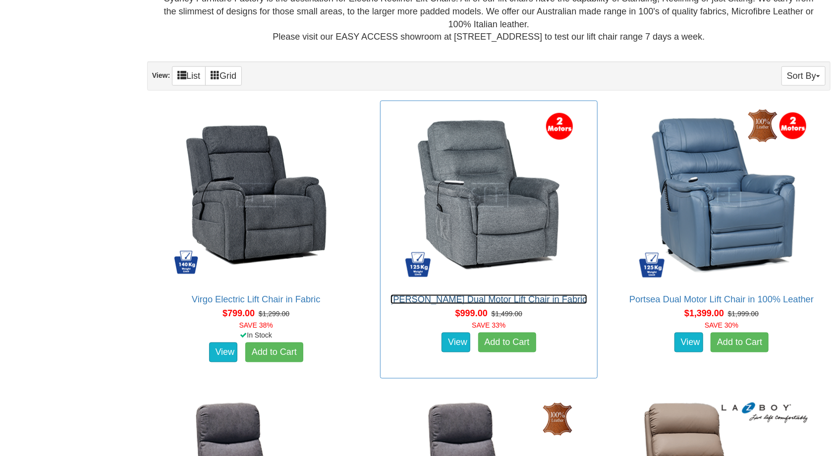 Image resolution: width=838 pixels, height=456 pixels. I want to click on div: In Stock, so click(256, 335).